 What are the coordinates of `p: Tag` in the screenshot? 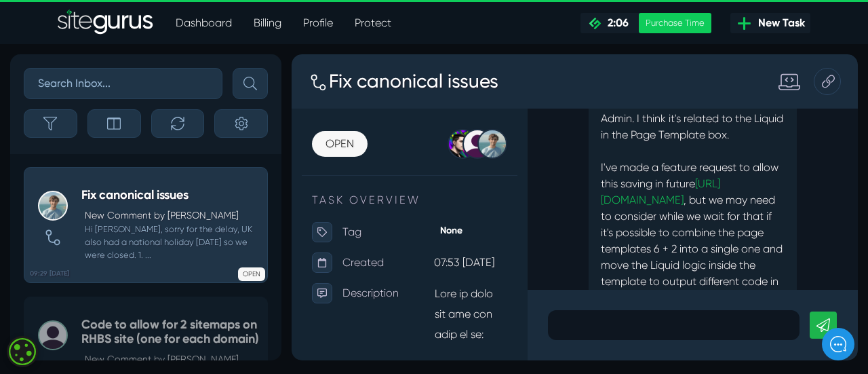 It's located at (96, 178).